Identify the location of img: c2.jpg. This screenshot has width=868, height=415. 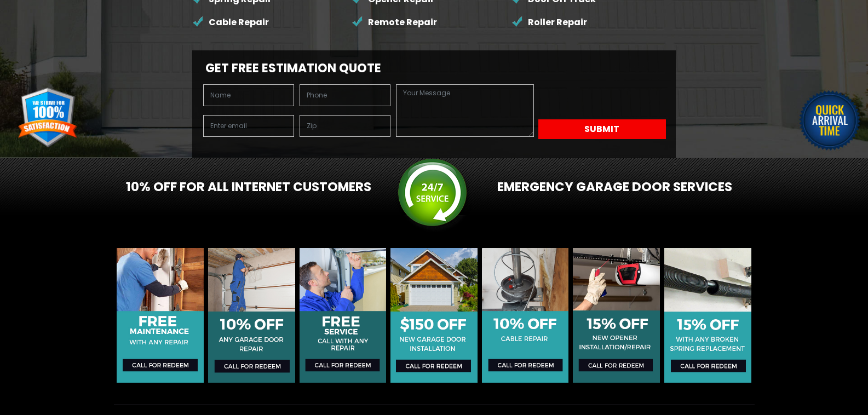
(251, 315).